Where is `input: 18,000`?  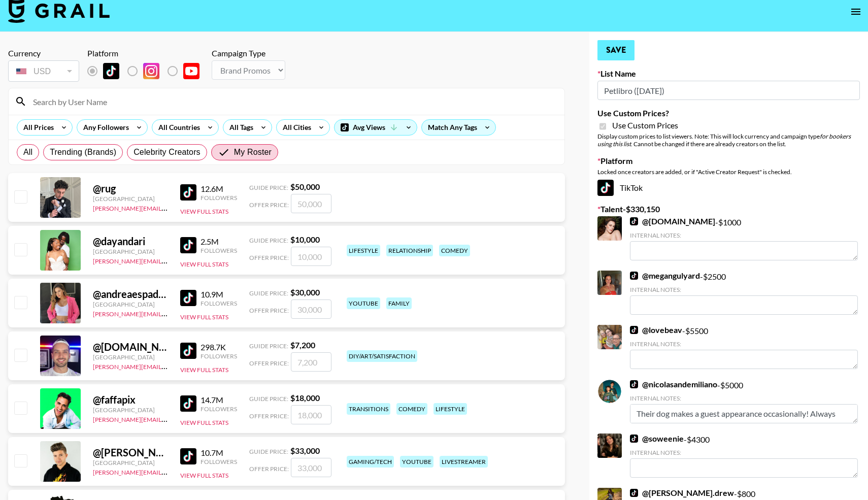 input: 18,000 is located at coordinates (311, 415).